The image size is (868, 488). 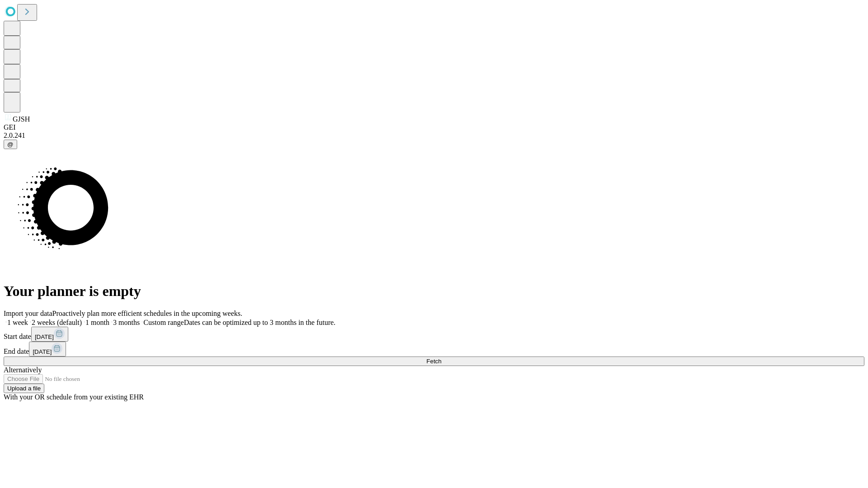 What do you see at coordinates (126, 322) in the screenshot?
I see `span: 3 months` at bounding box center [126, 322].